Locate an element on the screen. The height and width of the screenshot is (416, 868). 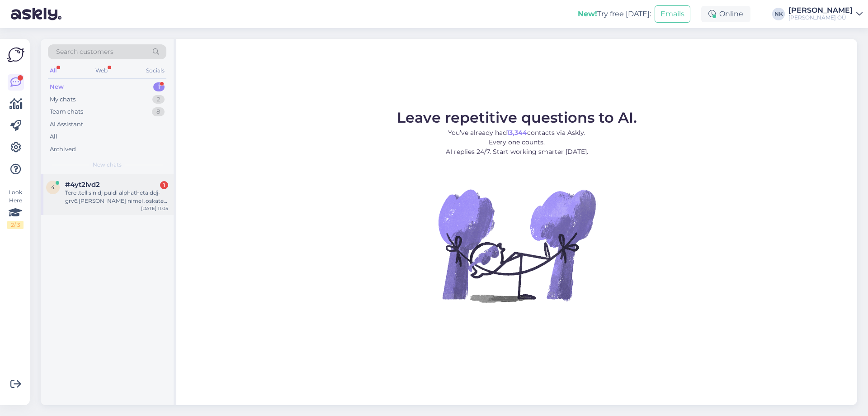
span: Leave repetitive questions to AI. is located at coordinates (517, 117).